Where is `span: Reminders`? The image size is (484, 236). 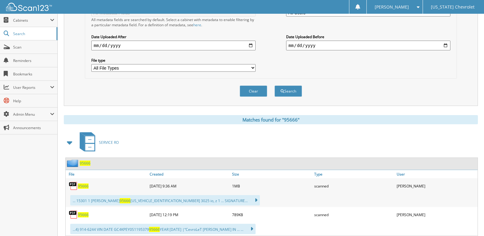 span: Reminders is located at coordinates (34, 60).